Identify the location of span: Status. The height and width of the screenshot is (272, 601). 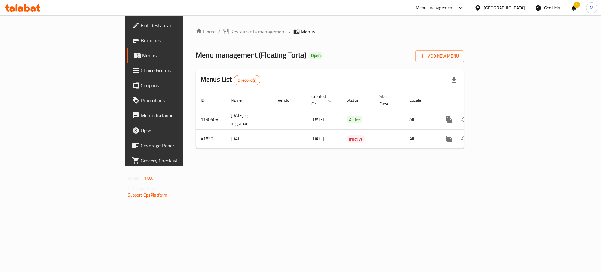
(357, 100).